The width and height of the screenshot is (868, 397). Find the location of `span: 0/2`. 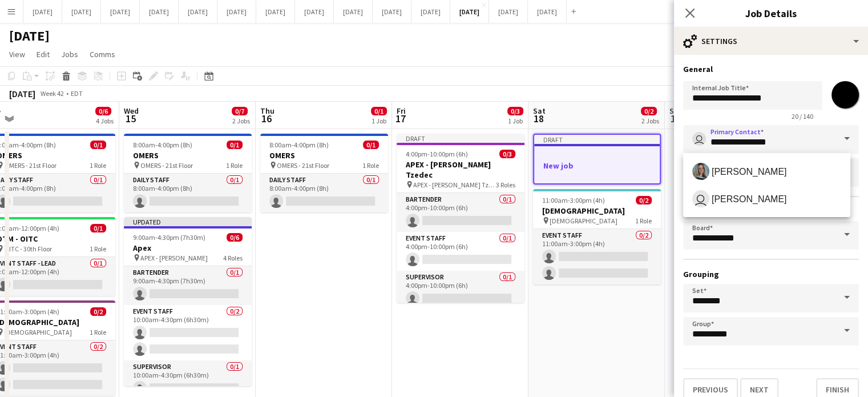

span: 0/2 is located at coordinates (644, 200).